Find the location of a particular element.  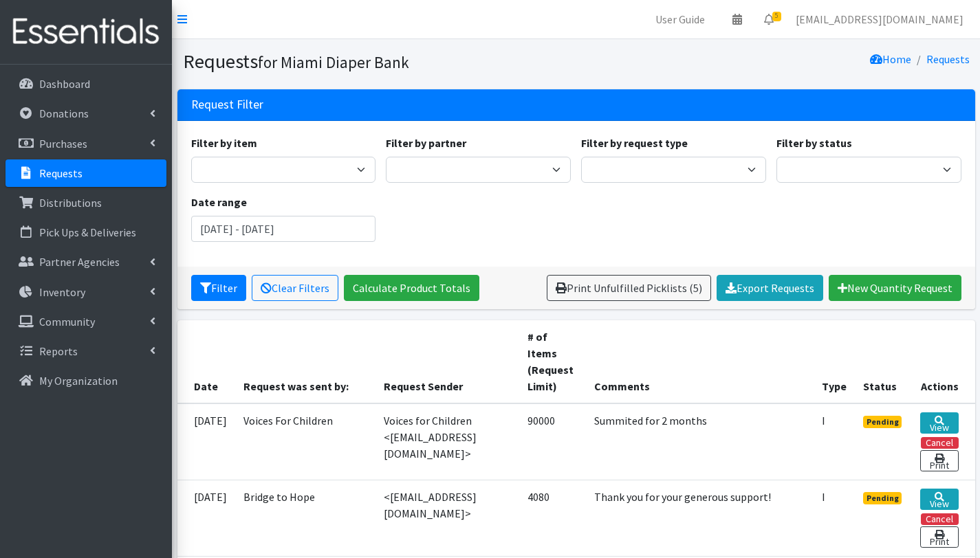

p: My Organization is located at coordinates (78, 381).